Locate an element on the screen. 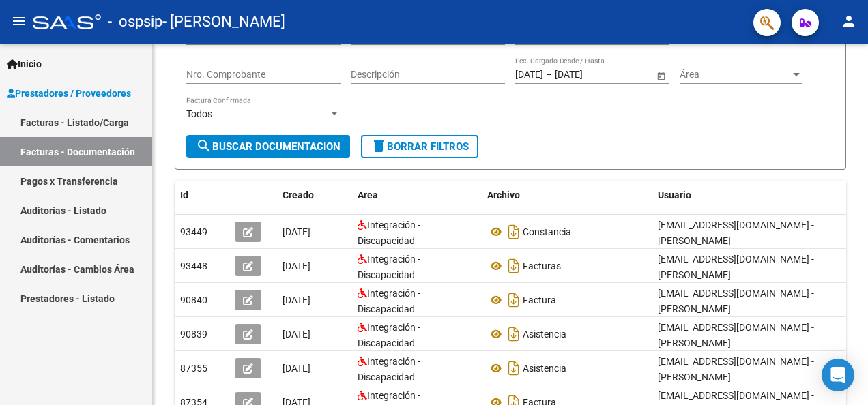 This screenshot has height=405, width=868. div: Open Intercom Messenger is located at coordinates (838, 375).